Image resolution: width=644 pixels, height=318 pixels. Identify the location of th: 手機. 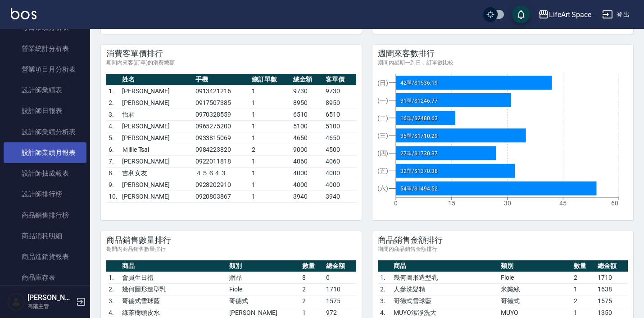
(221, 80).